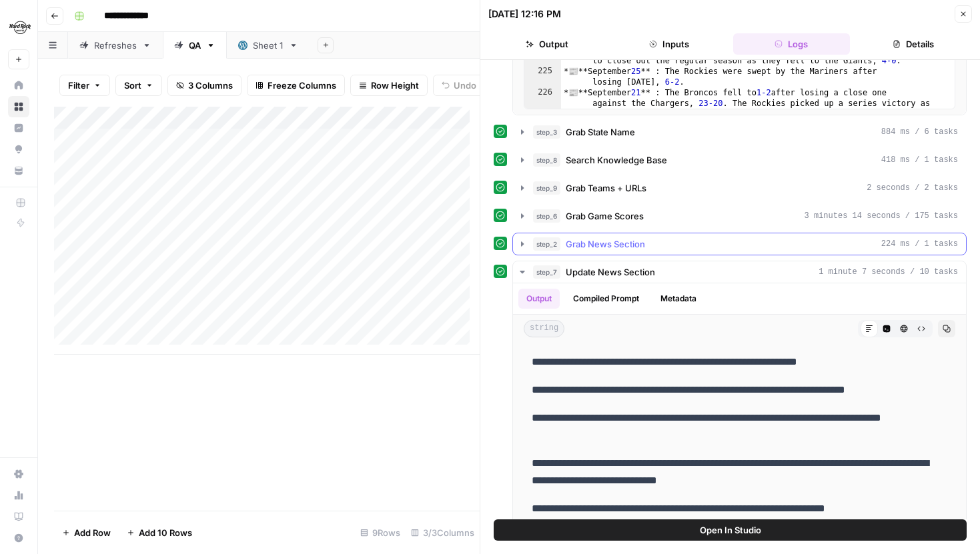 This screenshot has height=554, width=980. What do you see at coordinates (19, 517) in the screenshot?
I see `a: Learning Hub` at bounding box center [19, 517].